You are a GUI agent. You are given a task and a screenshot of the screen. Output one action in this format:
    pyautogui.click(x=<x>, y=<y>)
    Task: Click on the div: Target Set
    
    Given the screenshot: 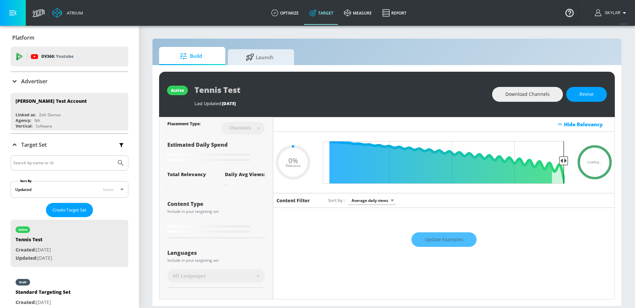 What is the action you would take?
    pyautogui.click(x=69, y=145)
    